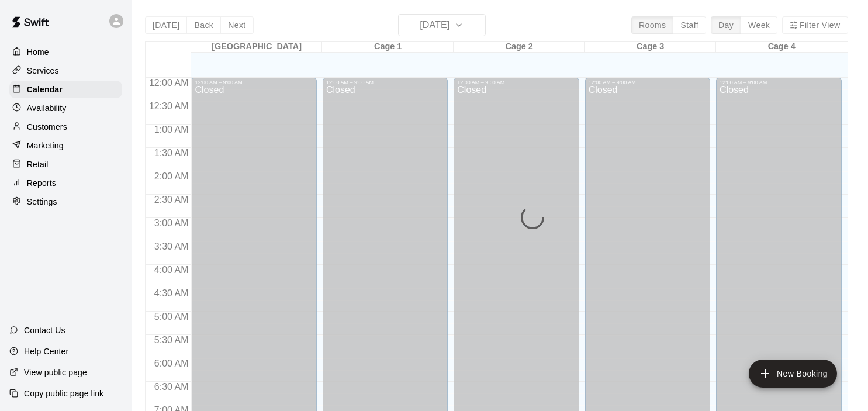  I want to click on a: Calendar, so click(65, 89).